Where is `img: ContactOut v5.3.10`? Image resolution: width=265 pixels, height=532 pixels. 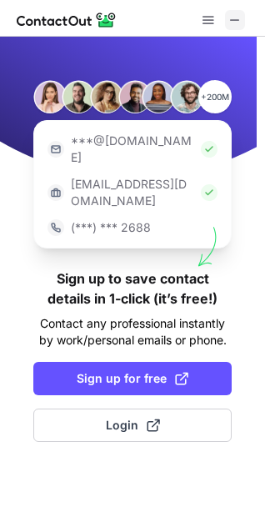
img: ContactOut v5.3.10 is located at coordinates (67, 20).